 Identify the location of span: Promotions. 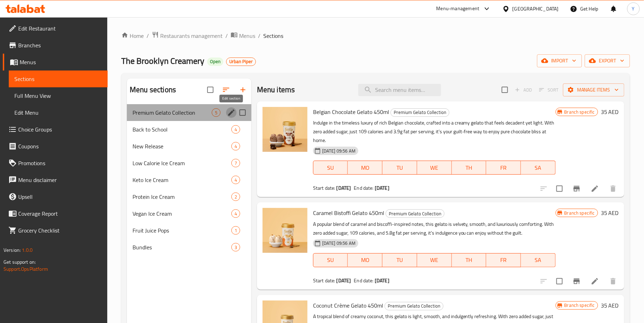
(60, 163).